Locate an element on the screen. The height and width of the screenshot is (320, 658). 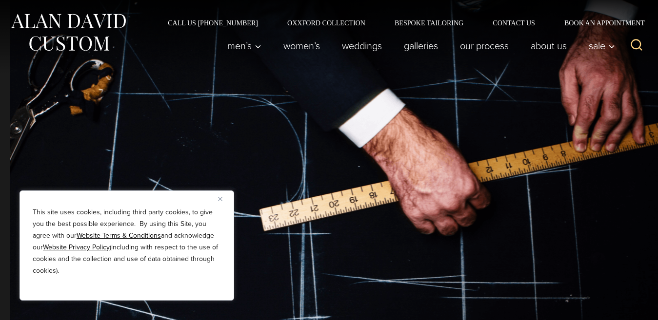
img: Alan David Custom is located at coordinates (68, 32).